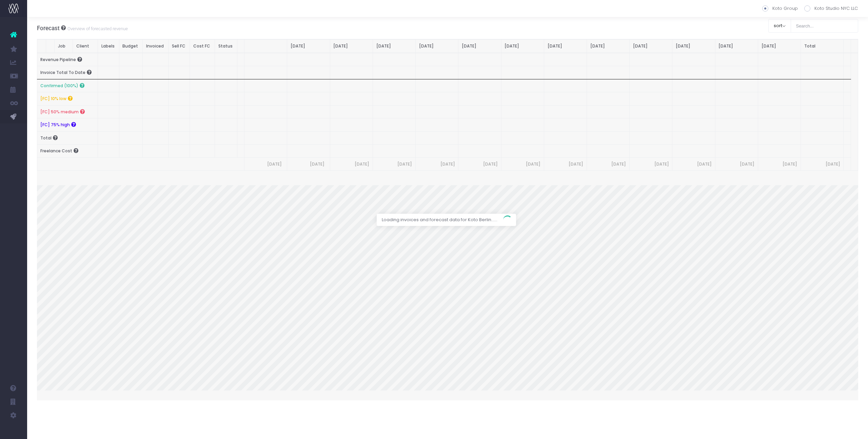 This screenshot has height=439, width=868. Describe the element at coordinates (13, 430) in the screenshot. I see `img: images/default_profile_image.png` at that location.